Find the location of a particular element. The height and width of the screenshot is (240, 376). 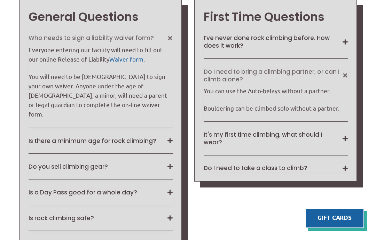

span: Bouldering can be climbed solo without a partner. is located at coordinates (271, 108).